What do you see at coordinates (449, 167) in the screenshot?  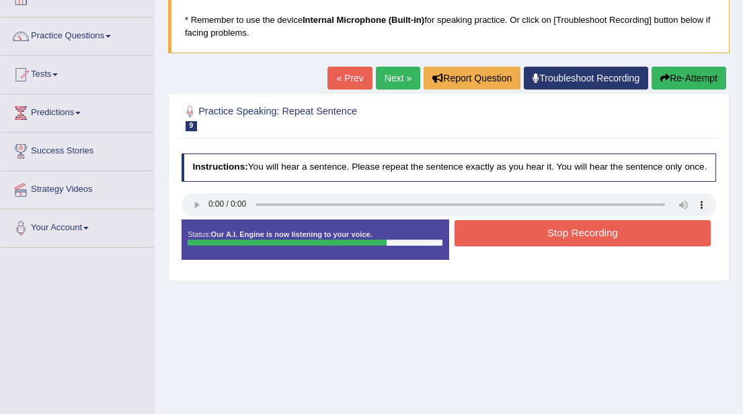 I see `h4: You will hear a sentence. Please repeat the sentence exactly as you hear it. You will hear the se...` at bounding box center [449, 167].